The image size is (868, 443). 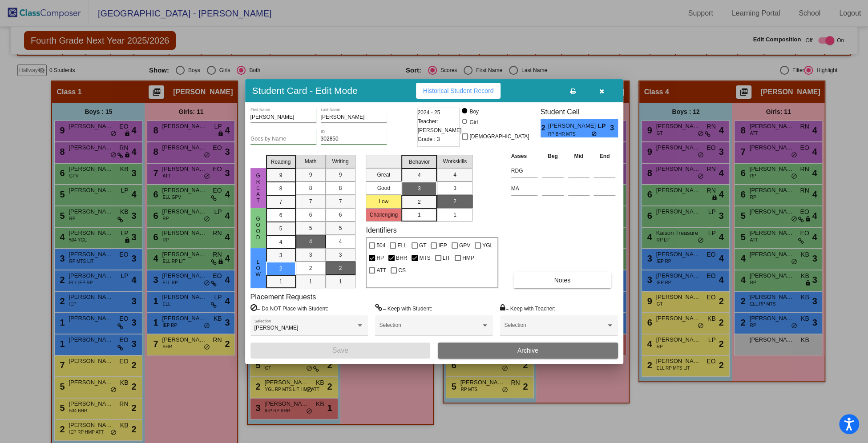 I want to click on span: Behavior, so click(x=419, y=162).